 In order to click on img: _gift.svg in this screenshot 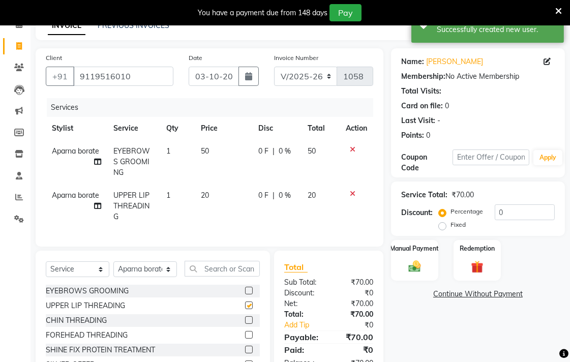, I will do `click(478, 267)`.